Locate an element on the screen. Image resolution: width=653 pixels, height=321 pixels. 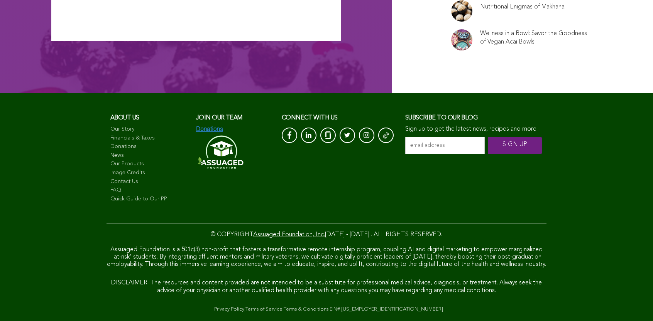
h3: Subscribe to our blog is located at coordinates (474, 118).